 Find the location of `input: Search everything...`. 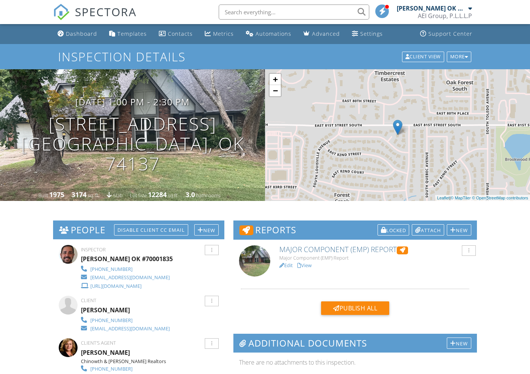

input: Search everything... is located at coordinates (294, 12).